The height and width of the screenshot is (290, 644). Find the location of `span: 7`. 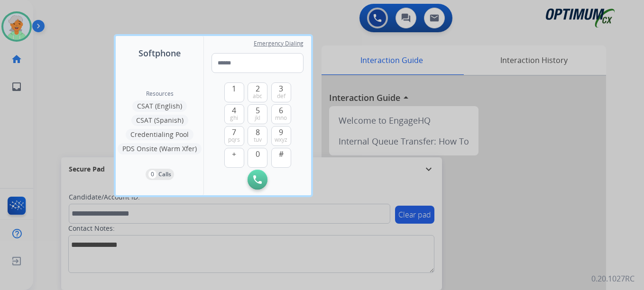

span: 7 is located at coordinates (234, 132).